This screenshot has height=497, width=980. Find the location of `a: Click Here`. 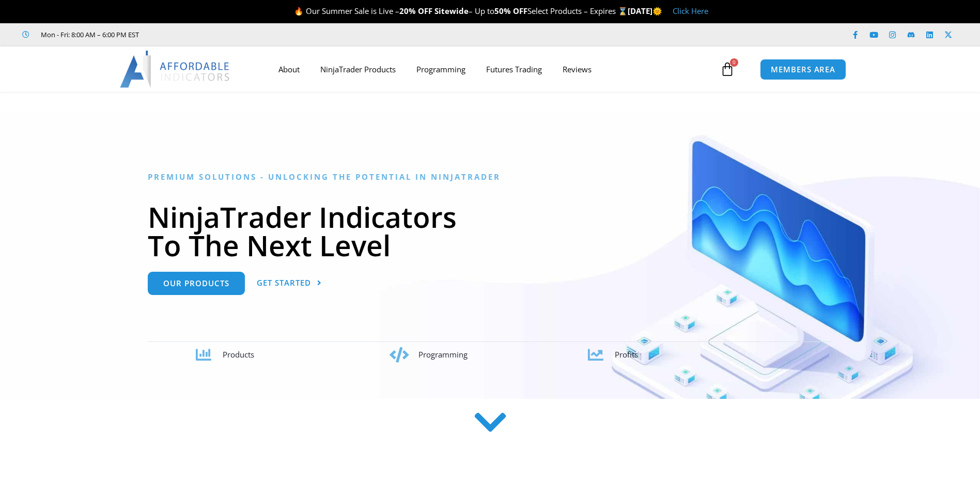

a: Click Here is located at coordinates (690, 11).